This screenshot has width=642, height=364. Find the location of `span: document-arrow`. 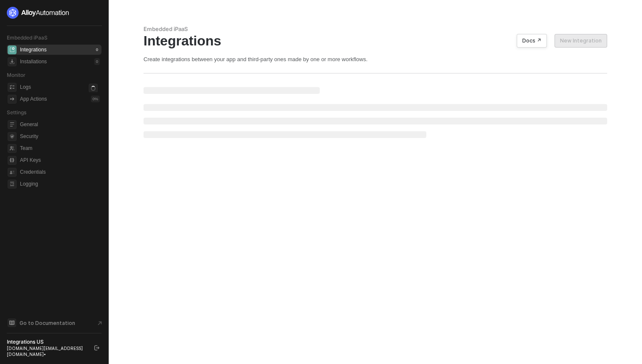

span: document-arrow is located at coordinates (100, 323).